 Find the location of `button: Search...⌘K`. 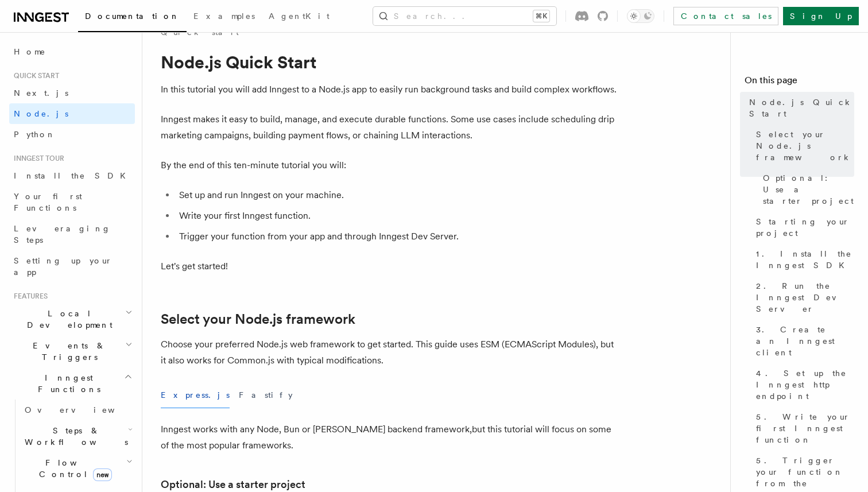

button: Search...⌘K is located at coordinates (465, 16).